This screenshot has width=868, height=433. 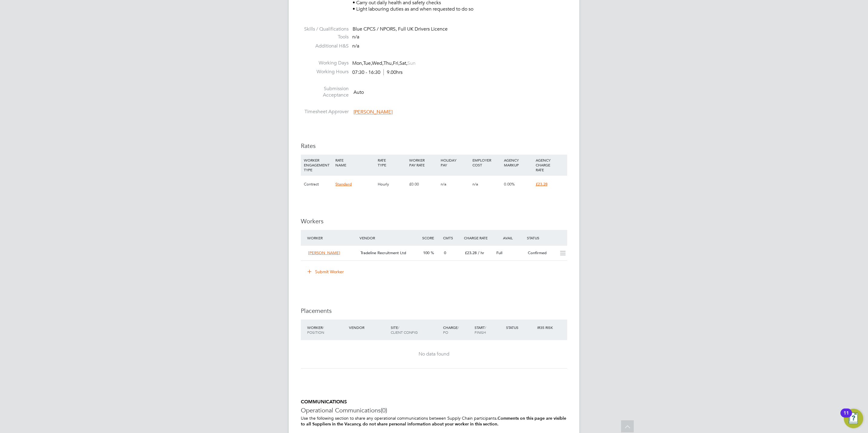 I want to click on label: Tools, so click(x=325, y=37).